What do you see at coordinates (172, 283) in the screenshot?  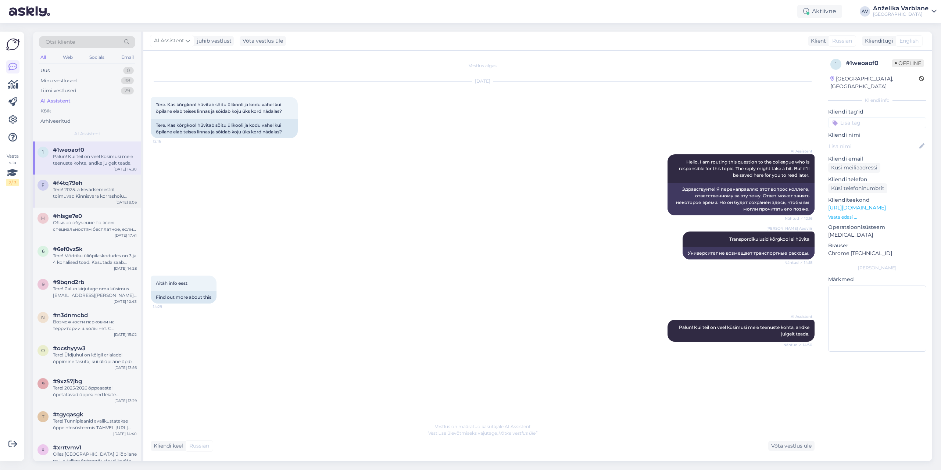 I see `span: Aitäh info eest` at bounding box center [172, 283].